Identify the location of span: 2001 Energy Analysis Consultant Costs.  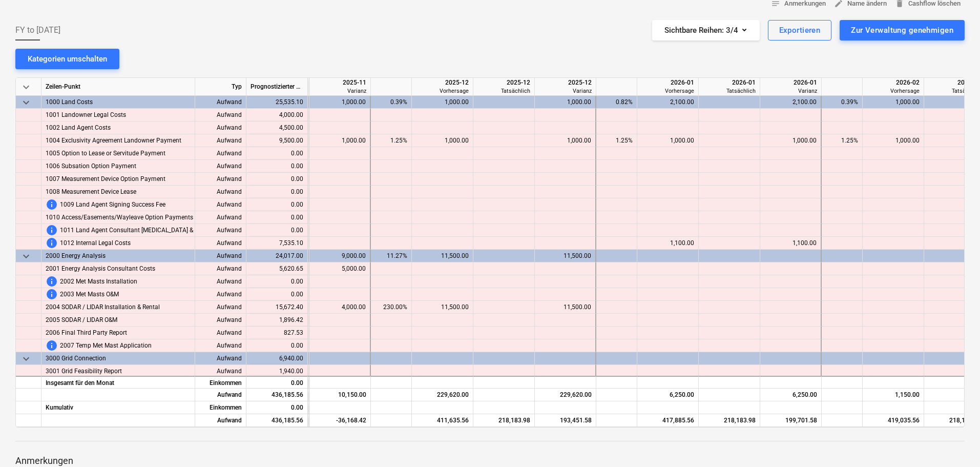
(101, 269).